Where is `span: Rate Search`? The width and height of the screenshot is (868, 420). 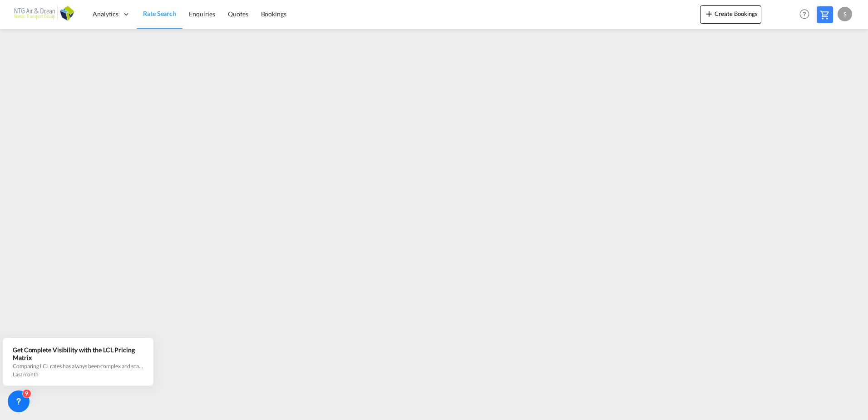
span: Rate Search is located at coordinates (159, 13).